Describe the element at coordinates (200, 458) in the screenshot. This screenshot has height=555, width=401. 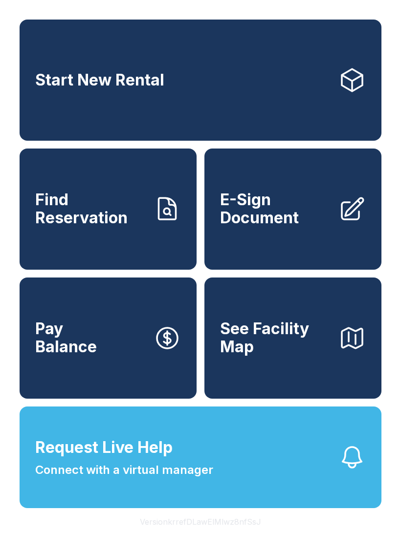
I see `button: Request Live HelpConnect with a virtual manager` at that location.